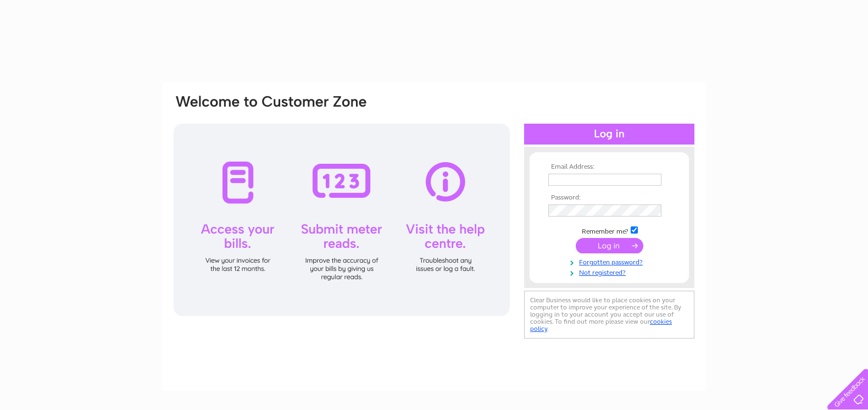 The height and width of the screenshot is (410, 868). Describe the element at coordinates (609, 246) in the screenshot. I see `input: Submit` at that location.